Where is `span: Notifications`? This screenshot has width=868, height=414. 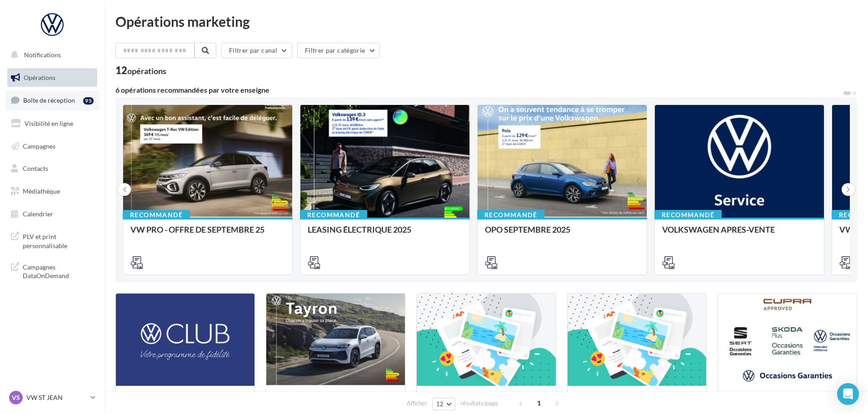 span: Notifications is located at coordinates (42, 55).